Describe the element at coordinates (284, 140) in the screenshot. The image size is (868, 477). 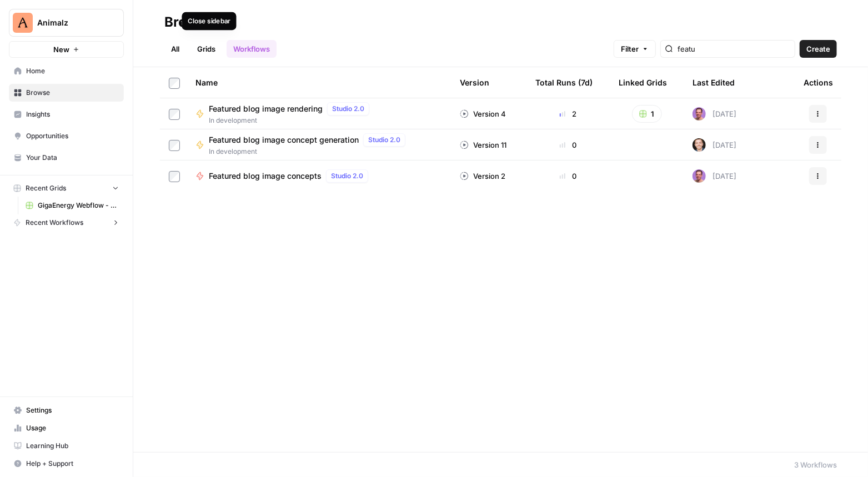
I see `span: Featured blog image concept generation` at that location.